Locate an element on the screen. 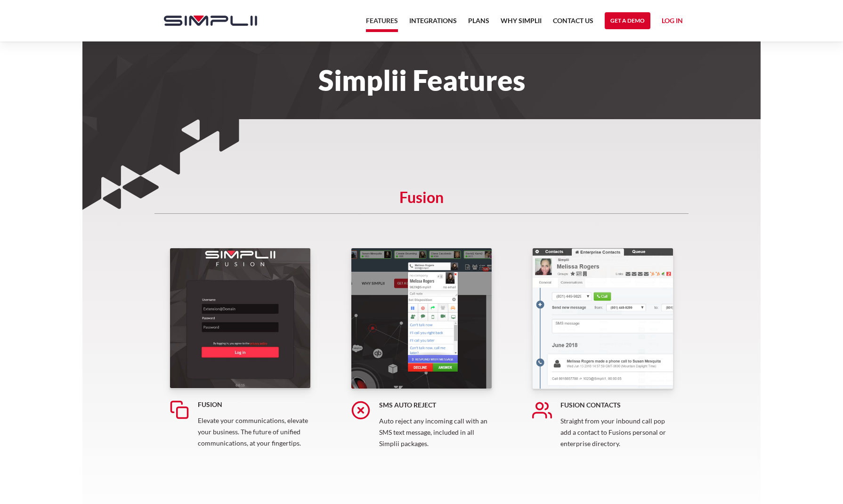 The width and height of the screenshot is (843, 504). a: Get a Demo is located at coordinates (628, 21).